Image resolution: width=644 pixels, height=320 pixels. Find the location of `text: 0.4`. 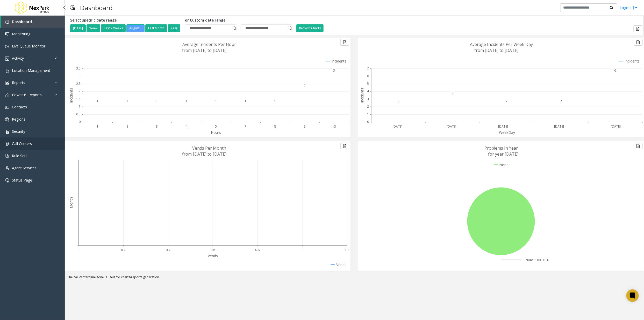

text: 0.4 is located at coordinates (168, 250).